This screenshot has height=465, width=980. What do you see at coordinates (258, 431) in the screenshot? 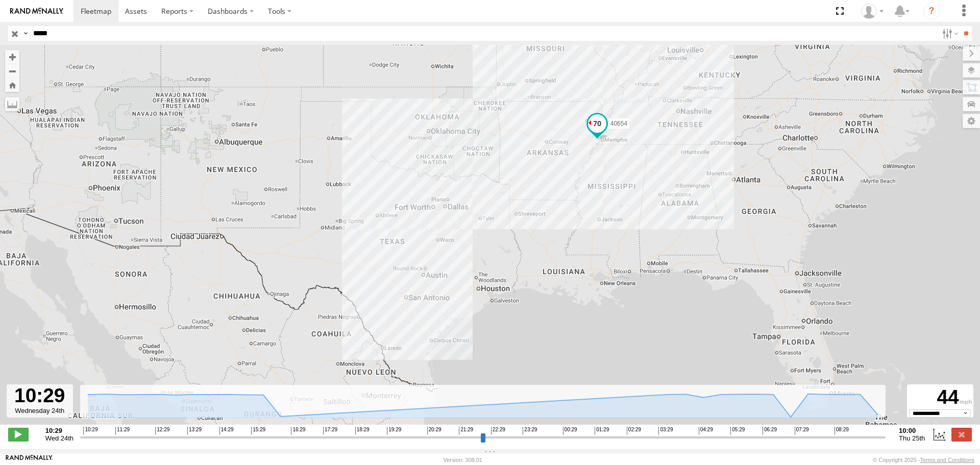
I see `span: 15:29` at bounding box center [258, 431].